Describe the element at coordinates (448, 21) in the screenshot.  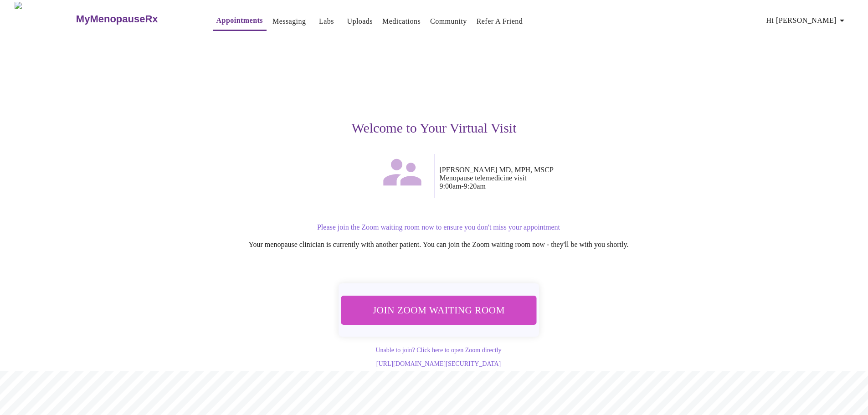
I see `button: Community` at that location.